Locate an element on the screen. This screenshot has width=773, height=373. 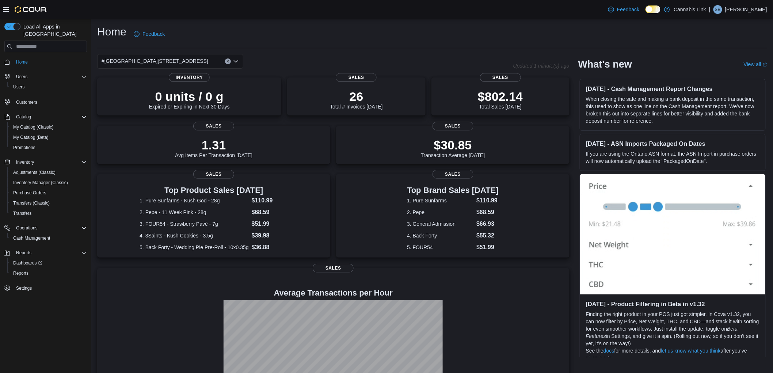
button: Settings is located at coordinates (46, 288).